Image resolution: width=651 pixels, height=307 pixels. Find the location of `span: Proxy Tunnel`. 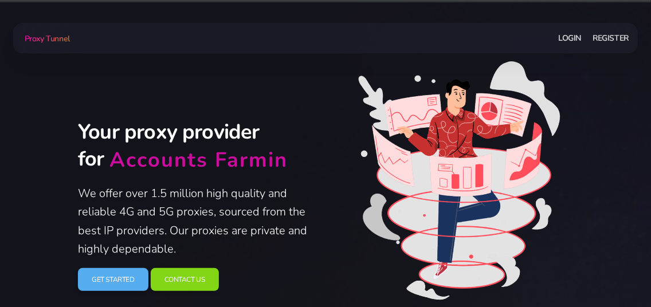

span: Proxy Tunnel is located at coordinates (47, 38).